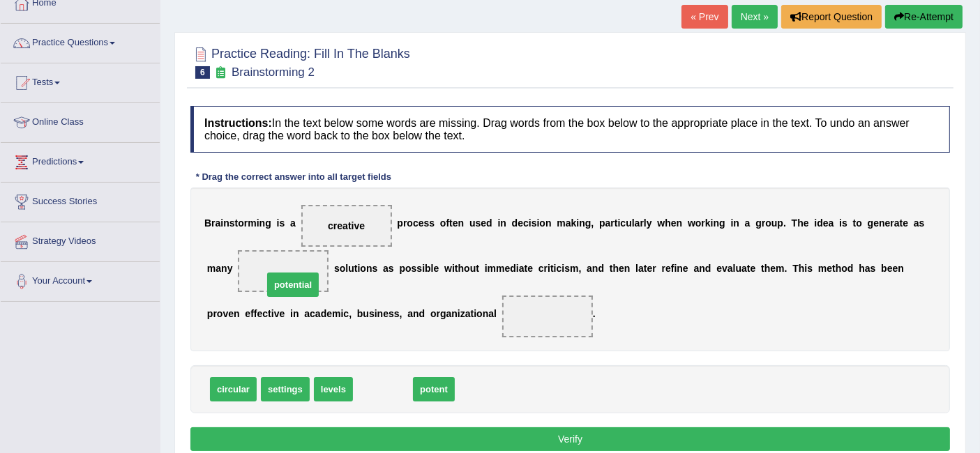 The width and height of the screenshot is (980, 453). Describe the element at coordinates (211, 268) in the screenshot. I see `b: m` at that location.